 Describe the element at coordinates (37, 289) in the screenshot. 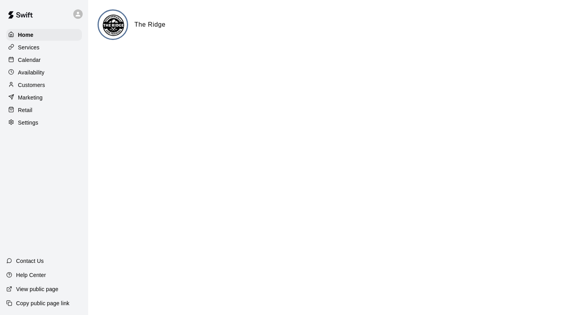

I see `p: View public page` at that location.